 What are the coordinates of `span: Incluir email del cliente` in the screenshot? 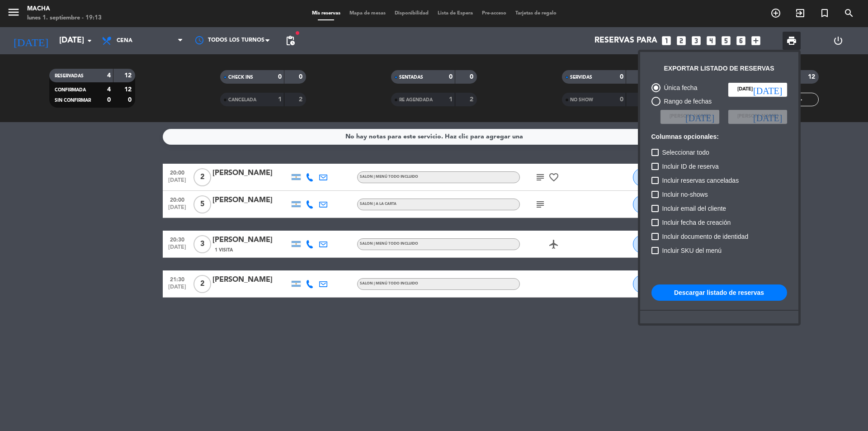 It's located at (695, 209).